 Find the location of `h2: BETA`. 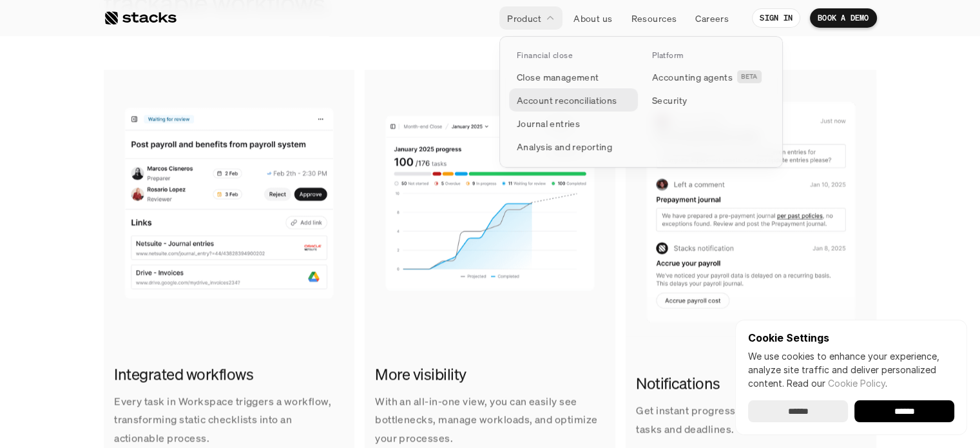

h2: BETA is located at coordinates (749, 76).